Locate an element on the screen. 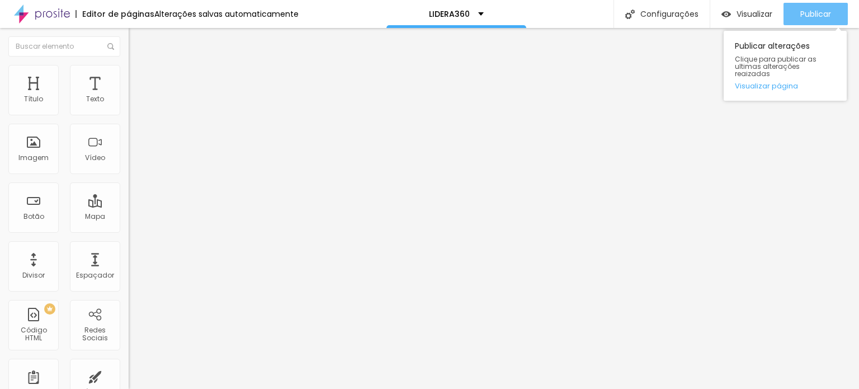 This screenshot has width=859, height=389. div: Imagem is located at coordinates (34, 158).